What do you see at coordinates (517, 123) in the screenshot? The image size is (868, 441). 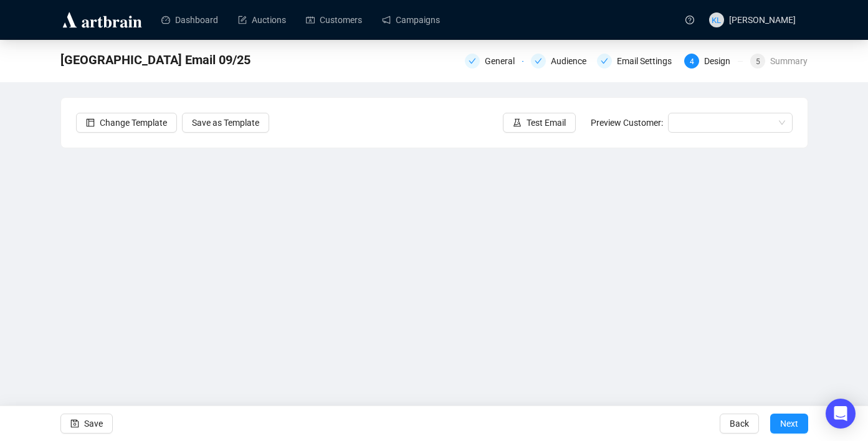 I see `span: experiment` at bounding box center [517, 123].